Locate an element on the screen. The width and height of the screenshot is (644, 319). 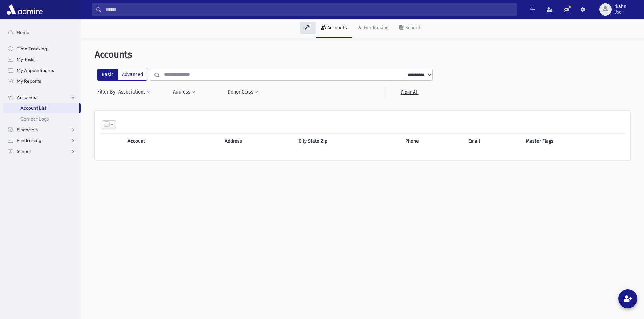
span: rkahn is located at coordinates (620, 7).